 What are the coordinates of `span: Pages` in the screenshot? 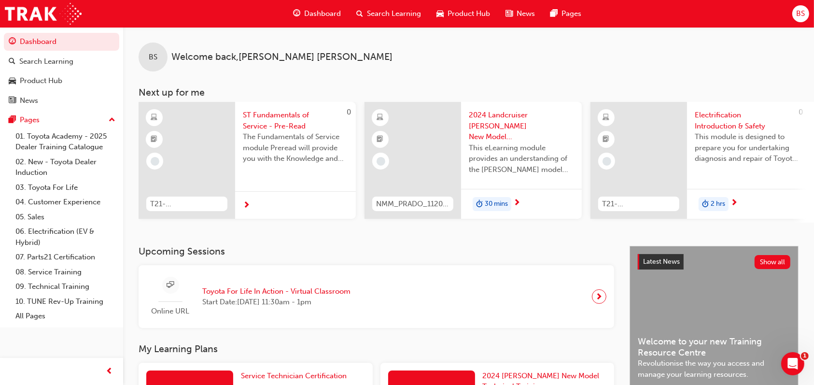 It's located at (571, 14).